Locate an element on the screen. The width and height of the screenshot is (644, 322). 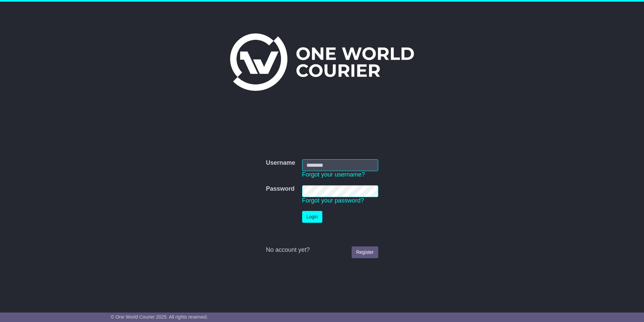
img: One World is located at coordinates (322, 62).